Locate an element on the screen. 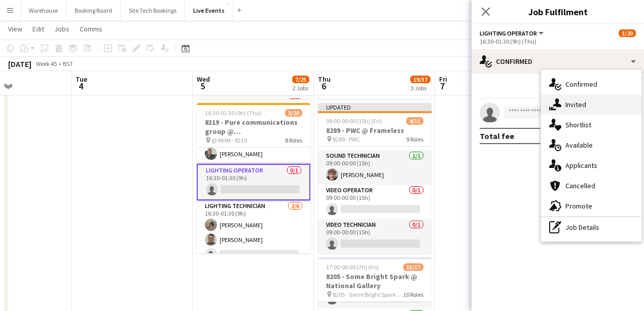 This screenshot has height=311, width=644. span: Tue is located at coordinates (81, 79).